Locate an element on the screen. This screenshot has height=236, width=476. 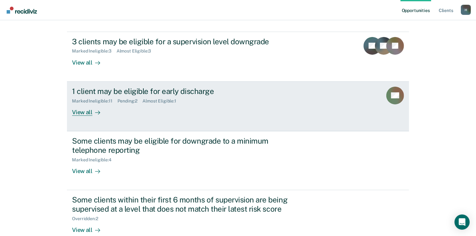
div: Some clients within their first 6 months of supervision are being supervised at a level that does... is located at coordinates (183, 204).